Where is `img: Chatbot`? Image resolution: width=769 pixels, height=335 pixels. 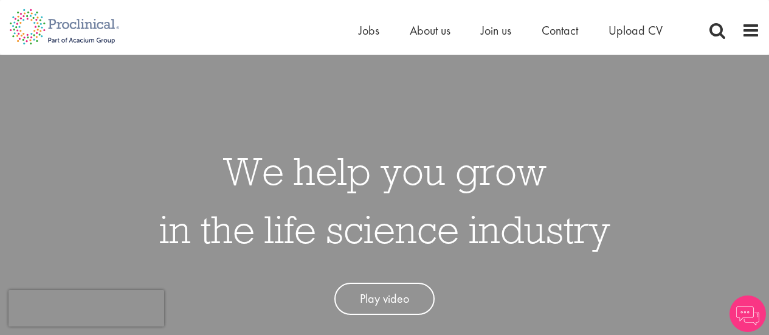 img: Chatbot is located at coordinates (747, 314).